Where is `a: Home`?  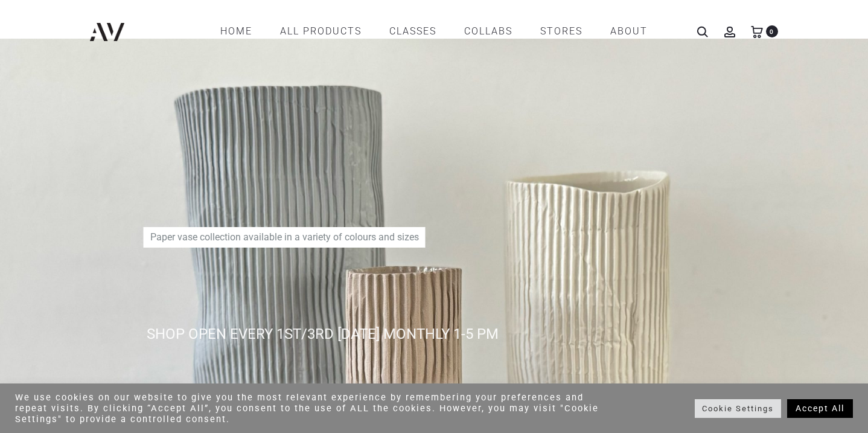
a: Home is located at coordinates (236, 31).